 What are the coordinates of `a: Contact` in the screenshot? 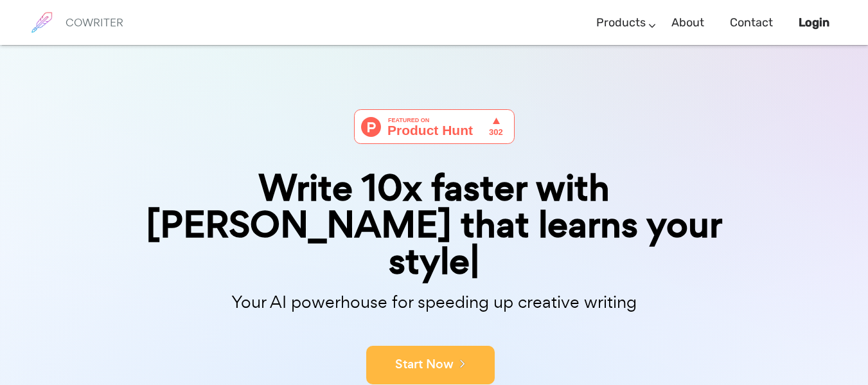 It's located at (751, 22).